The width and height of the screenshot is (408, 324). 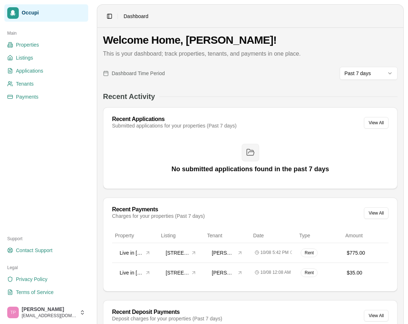 What do you see at coordinates (46, 71) in the screenshot?
I see `a: Applications` at bounding box center [46, 71].